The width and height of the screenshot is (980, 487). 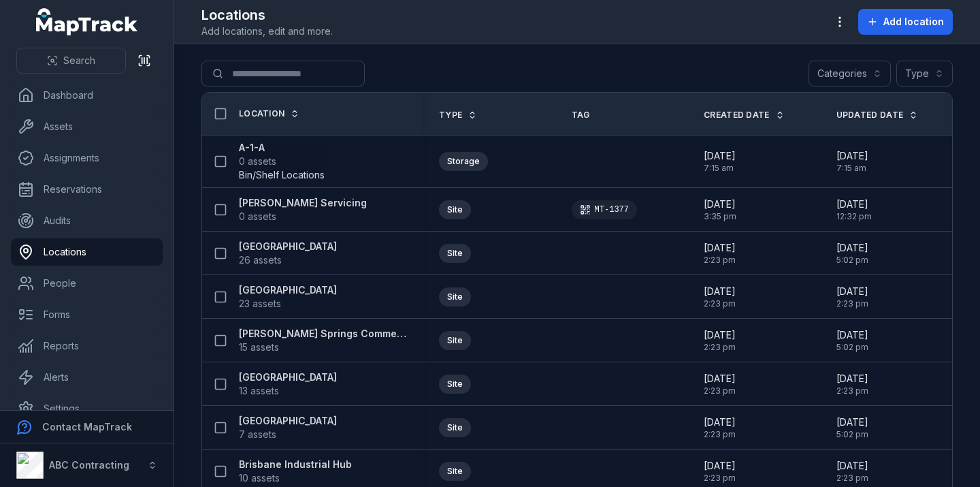 I want to click on a: Location, so click(x=269, y=114).